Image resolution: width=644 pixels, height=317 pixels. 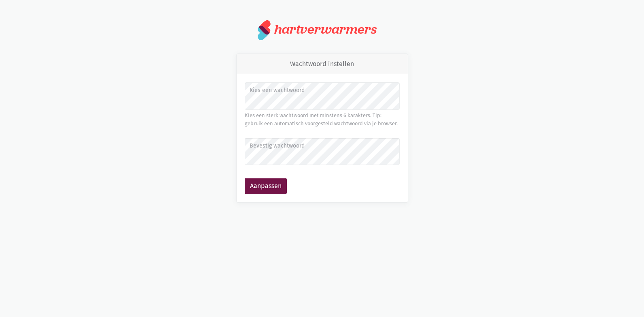 What do you see at coordinates (325, 29) in the screenshot?
I see `div: hartverwarmers` at bounding box center [325, 29].